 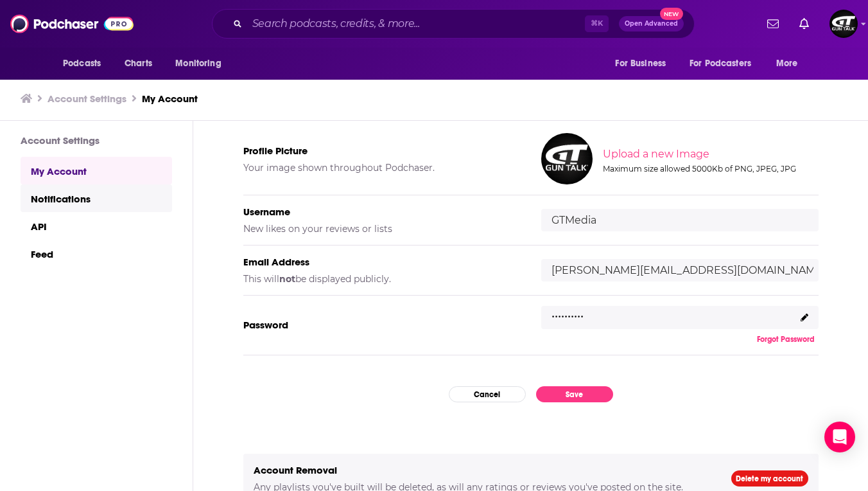 What do you see at coordinates (382, 168) in the screenshot?
I see `h5: Your image shown throughout Podchaser.` at bounding box center [382, 168].